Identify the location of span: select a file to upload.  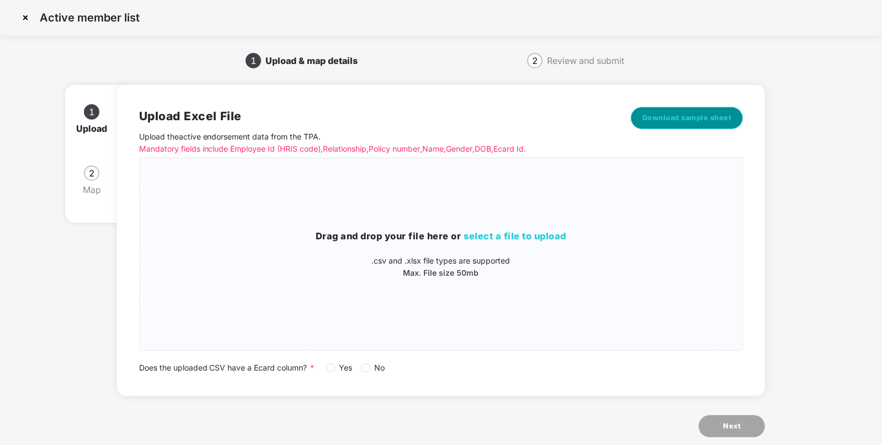
(515, 236).